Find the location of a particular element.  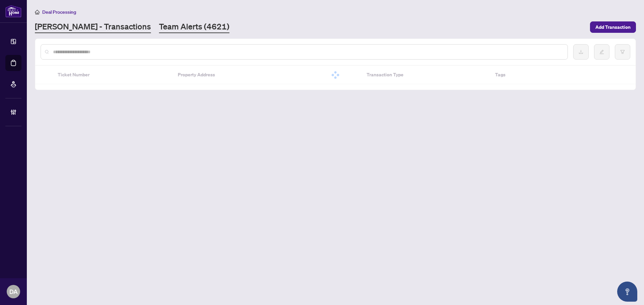

a: Team Alerts (4621) is located at coordinates (194, 27).